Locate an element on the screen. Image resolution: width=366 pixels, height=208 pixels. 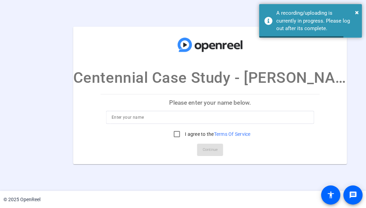
img: company-logo is located at coordinates (210, 45).